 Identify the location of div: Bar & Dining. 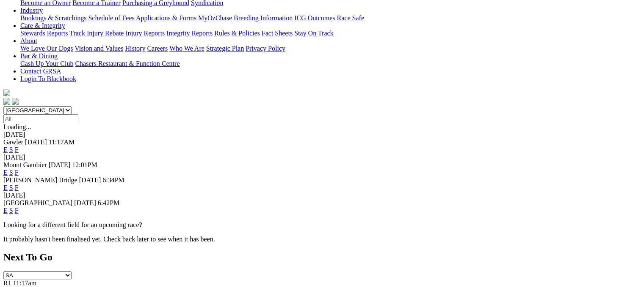
(331, 64).